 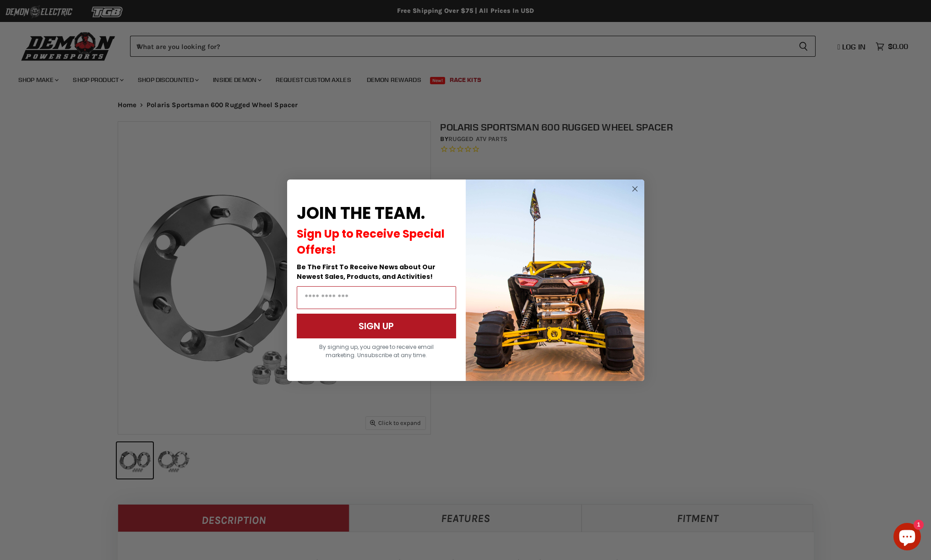 I want to click on input: Email Address, so click(x=376, y=298).